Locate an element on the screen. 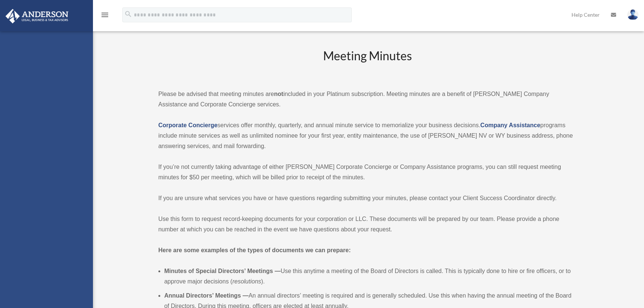 This screenshot has width=644, height=308. p: If you are unsure what services you have or have questions regarding submitting your minutes, ple... is located at coordinates (368, 198).